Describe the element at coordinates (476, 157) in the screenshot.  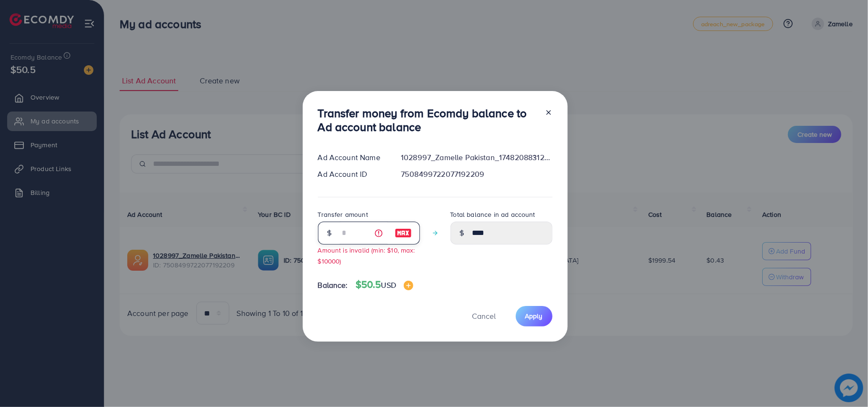
I see `div: 1028997_Zamelle Pakistan_1748208831279` at that location.